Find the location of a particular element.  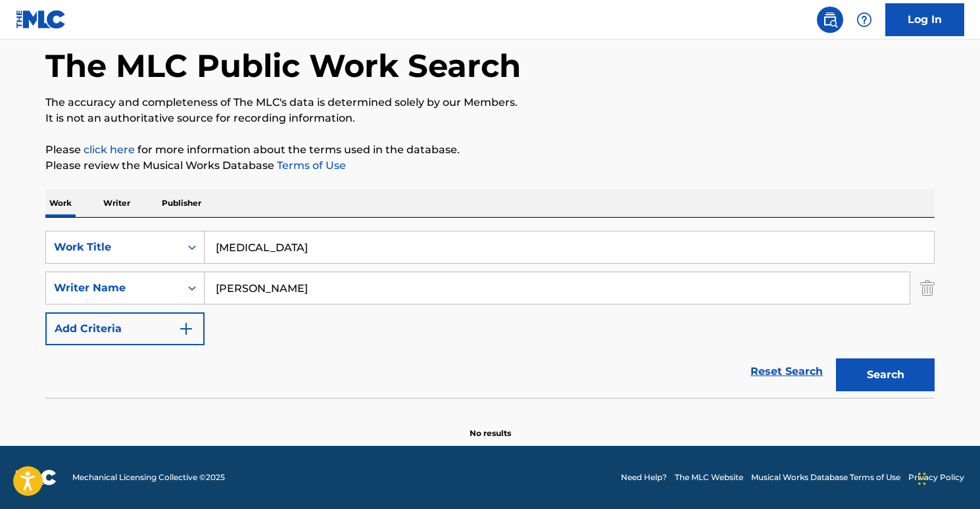

p: It is not an authoritative source for recording information. is located at coordinates (490, 118).